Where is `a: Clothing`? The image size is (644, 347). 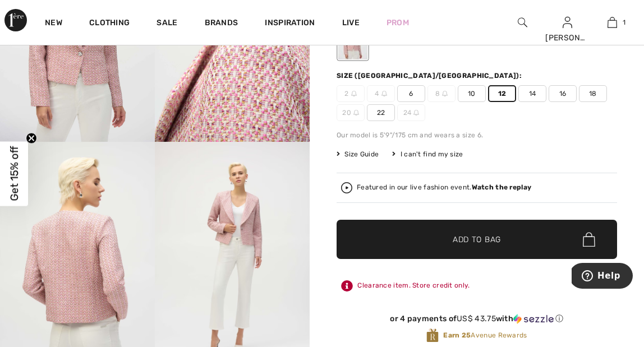 a: Clothing is located at coordinates (109, 23).